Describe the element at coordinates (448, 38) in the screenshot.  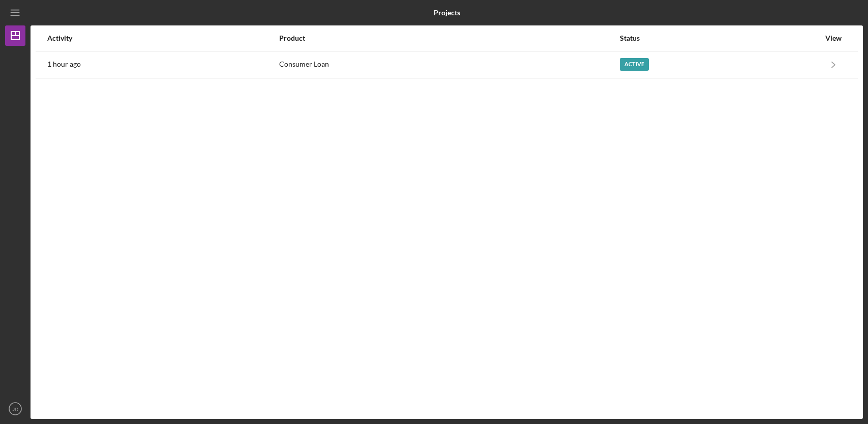
I see `div: Product` at that location.